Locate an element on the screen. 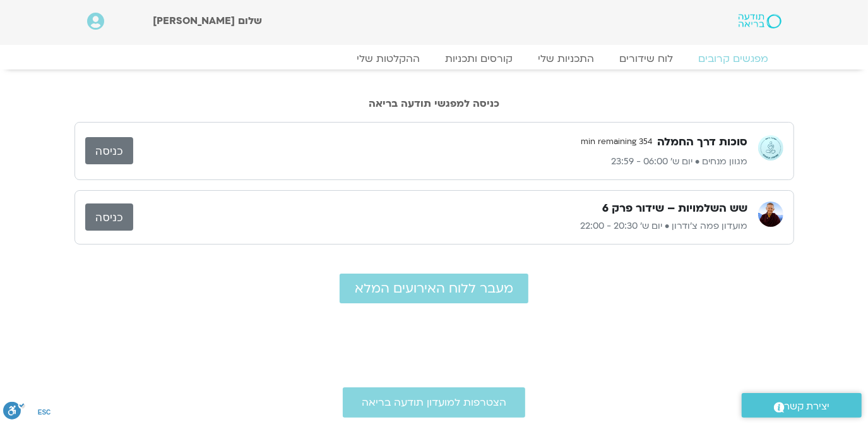  span: הצטרפות למועדון תודעה בריאה is located at coordinates (433, 402).